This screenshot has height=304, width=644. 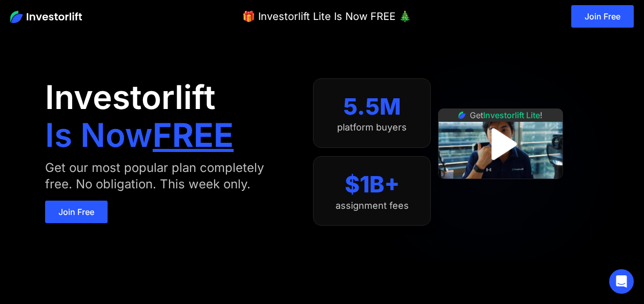 What do you see at coordinates (511, 115) in the screenshot?
I see `span: Investorlift Lite` at bounding box center [511, 115].